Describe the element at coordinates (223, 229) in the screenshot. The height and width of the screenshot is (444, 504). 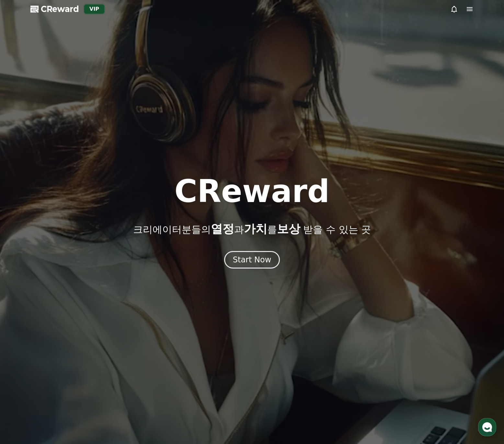
I see `span: 열정` at that location.